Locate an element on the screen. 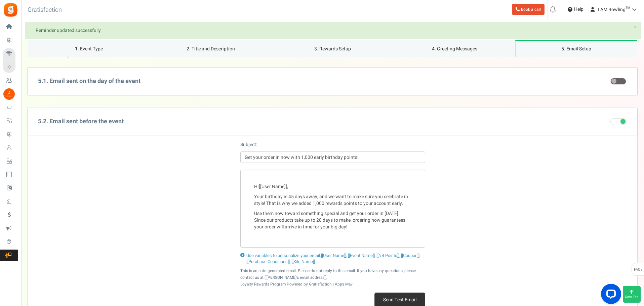 The width and height of the screenshot is (644, 306). a: 4. Greeting Messages is located at coordinates (454, 48).